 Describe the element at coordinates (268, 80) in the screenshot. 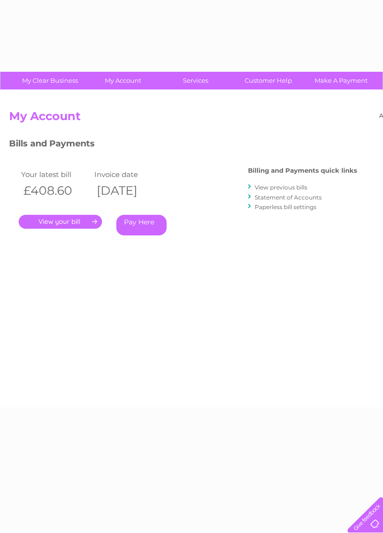

I see `a: Customer Help` at that location.